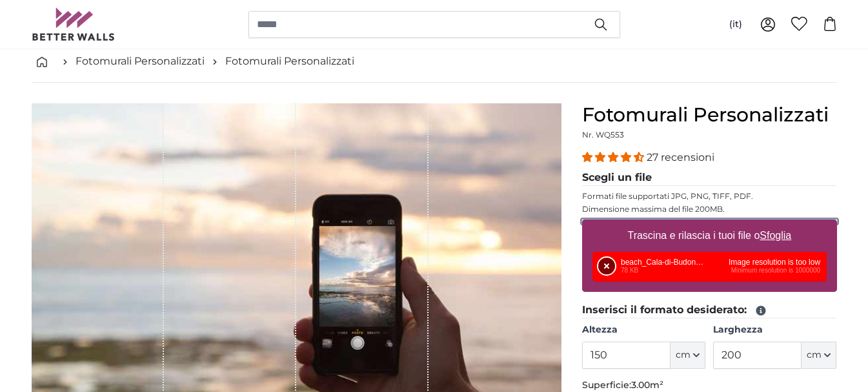 The image size is (868, 392). Describe the element at coordinates (434, 61) in the screenshot. I see `nav: breadcrumbs` at that location.